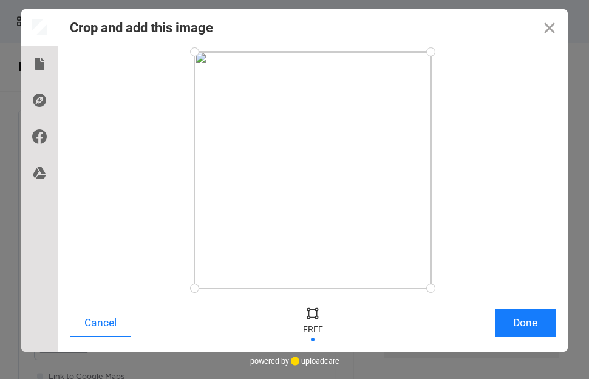 Image resolution: width=589 pixels, height=379 pixels. What do you see at coordinates (295, 361) in the screenshot?
I see `div: powered by` at bounding box center [295, 361].